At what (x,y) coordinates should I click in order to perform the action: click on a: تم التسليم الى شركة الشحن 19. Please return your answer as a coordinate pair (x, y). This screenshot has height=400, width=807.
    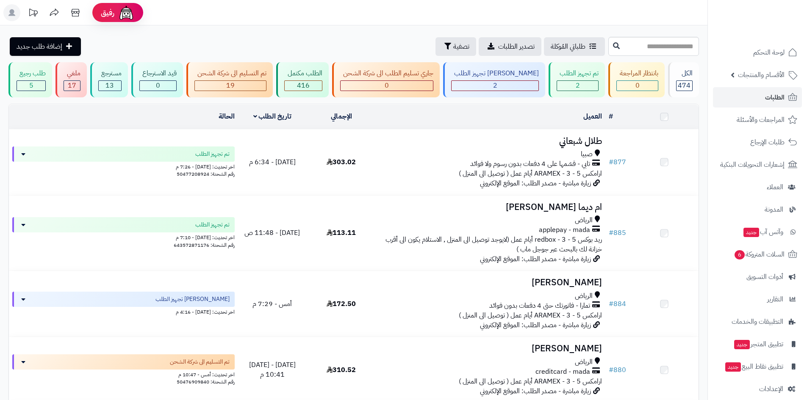
    Looking at the image, I should click on (230, 80).